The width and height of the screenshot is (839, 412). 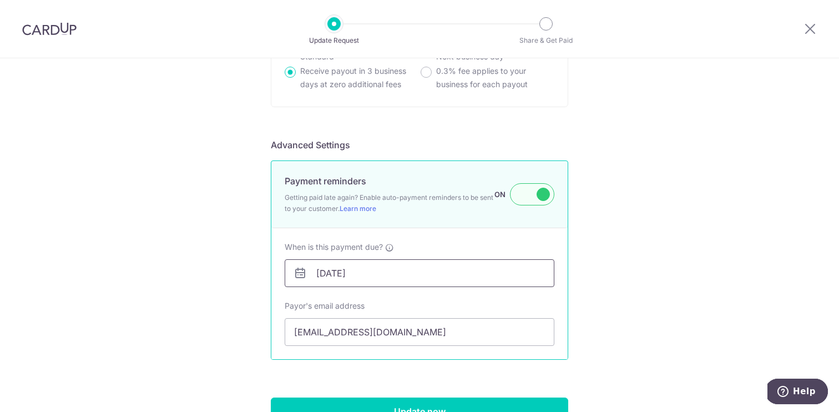 What do you see at coordinates (390, 203) in the screenshot?
I see `span: Getting paid late again? Enable auto-payment reminders to be sent to your customer.` at bounding box center [390, 203].